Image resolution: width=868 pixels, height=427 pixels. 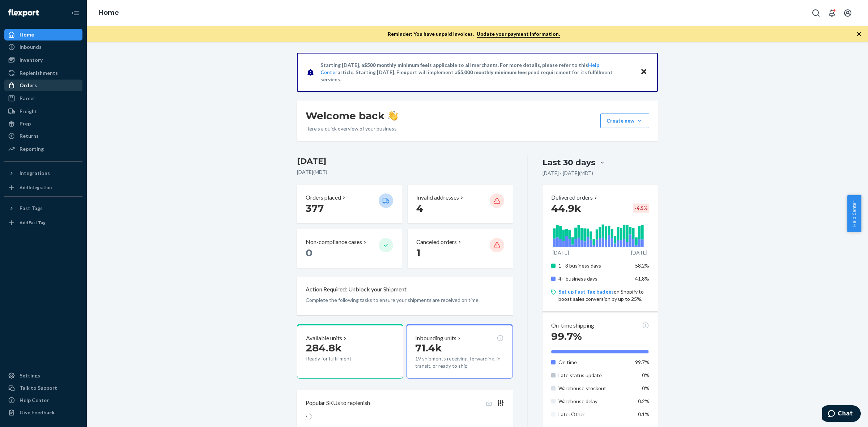 What do you see at coordinates (644, 415) in the screenshot?
I see `span: 0.1%` at bounding box center [644, 415].